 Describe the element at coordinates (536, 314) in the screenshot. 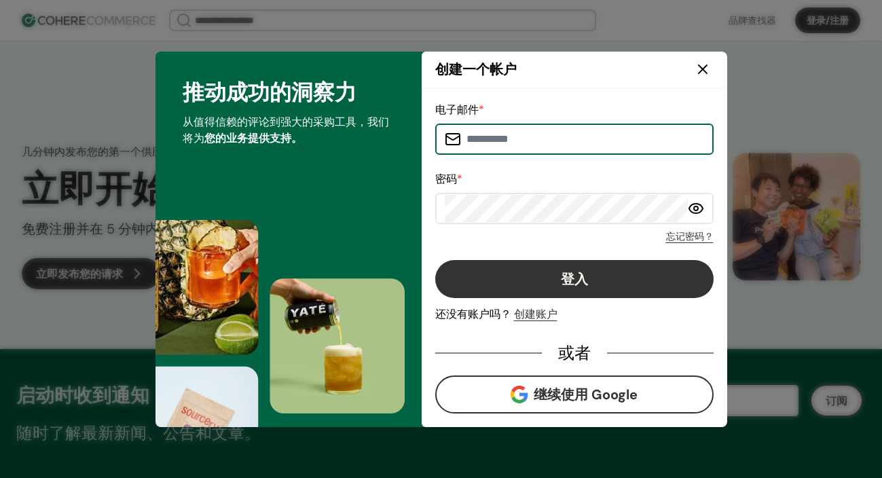

I see `font: 创建账户` at that location.